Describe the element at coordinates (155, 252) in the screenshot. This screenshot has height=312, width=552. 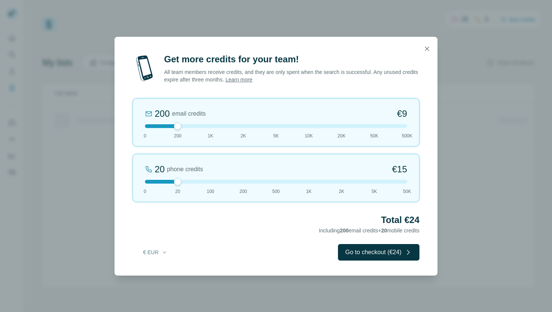
I see `button: € EUR` at that location.